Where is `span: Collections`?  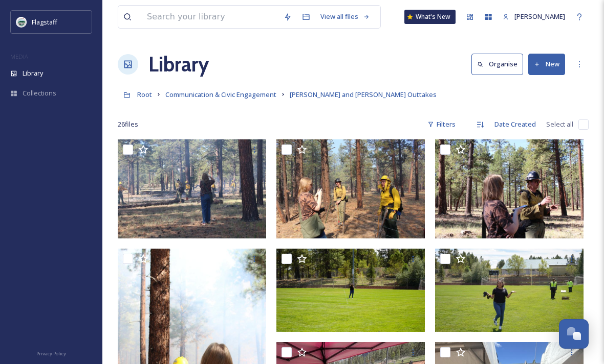 span: Collections is located at coordinates (39, 93).